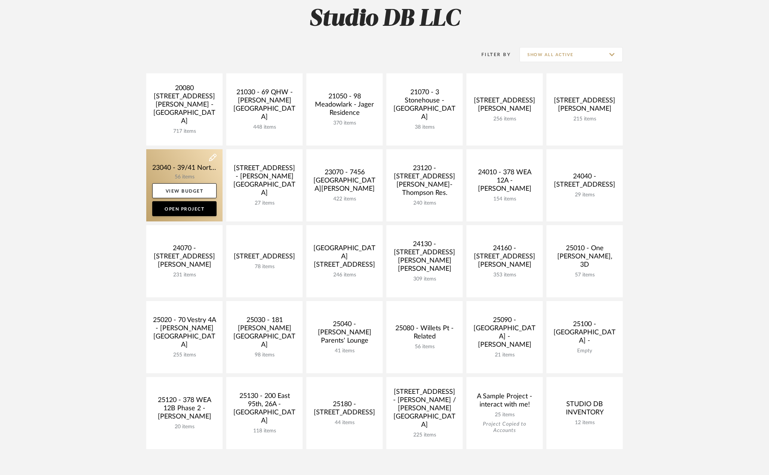 The width and height of the screenshot is (769, 475). Describe the element at coordinates (504, 199) in the screenshot. I see `div: 154 items` at that location.